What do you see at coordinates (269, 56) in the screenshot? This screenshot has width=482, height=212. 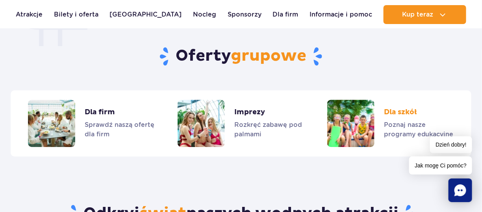 I see `span: grupowe` at bounding box center [269, 56].